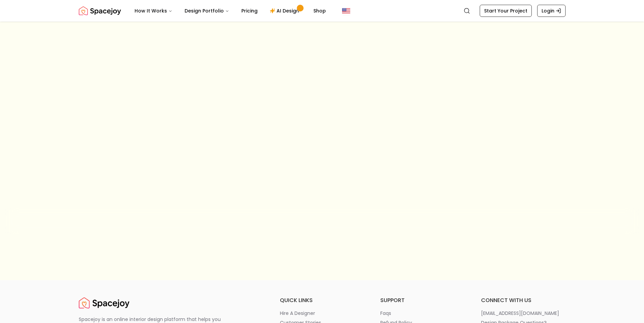 Image resolution: width=644 pixels, height=323 pixels. I want to click on button: Design Portfolio, so click(207, 11).